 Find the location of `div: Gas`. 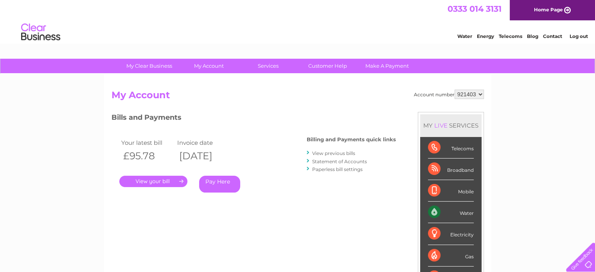

div: Gas is located at coordinates (451, 256).